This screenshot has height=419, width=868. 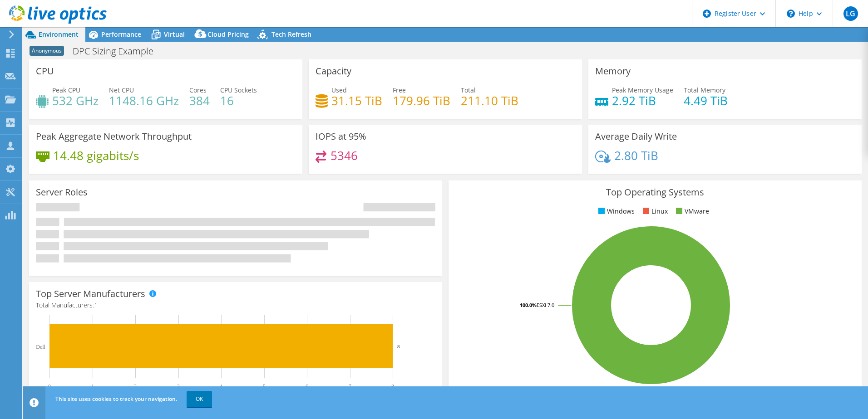 I want to click on h4: 532 GHz, so click(x=76, y=100).